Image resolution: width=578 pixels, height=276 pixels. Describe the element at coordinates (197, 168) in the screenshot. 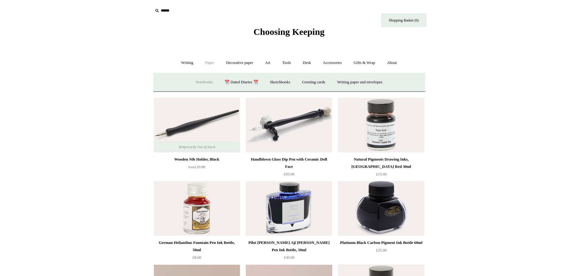

I see `a: Wooden Nib Holder, Black from£10.00` at that location.